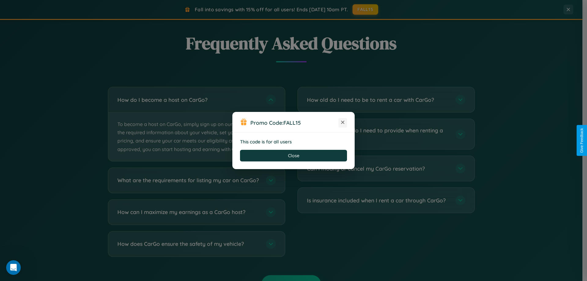  What do you see at coordinates (582, 140) in the screenshot?
I see `div: Give Feedback` at bounding box center [582, 140].